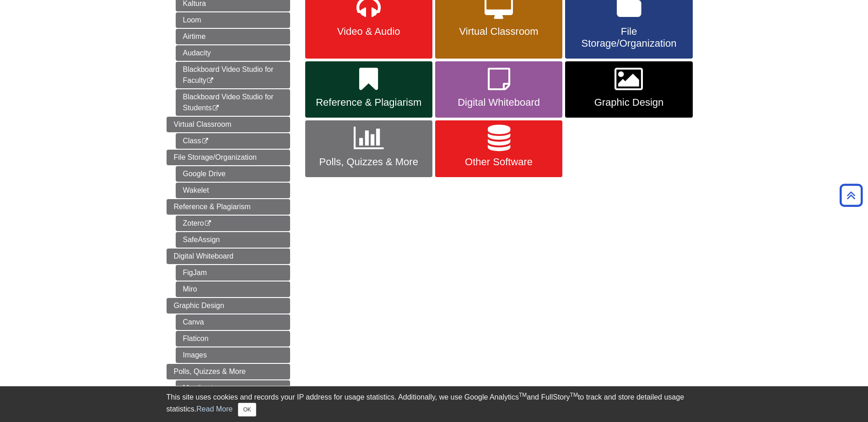  What do you see at coordinates (228, 158) in the screenshot?
I see `a: File Storage/Organization` at bounding box center [228, 158].